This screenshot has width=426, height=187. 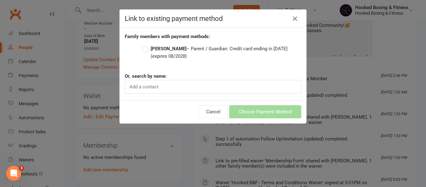 What do you see at coordinates (145, 87) in the screenshot?
I see `input: Add a contact` at bounding box center [145, 87].